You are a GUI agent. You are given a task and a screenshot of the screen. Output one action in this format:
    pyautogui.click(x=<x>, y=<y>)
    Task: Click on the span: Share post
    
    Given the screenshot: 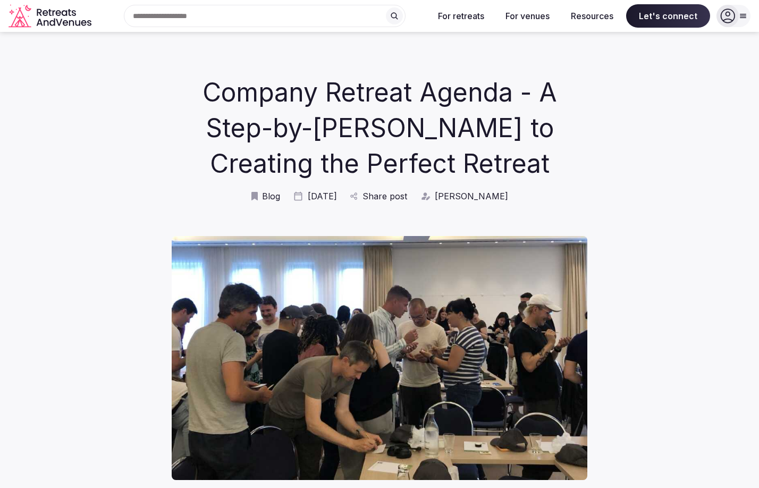 What is the action you would take?
    pyautogui.click(x=385, y=196)
    